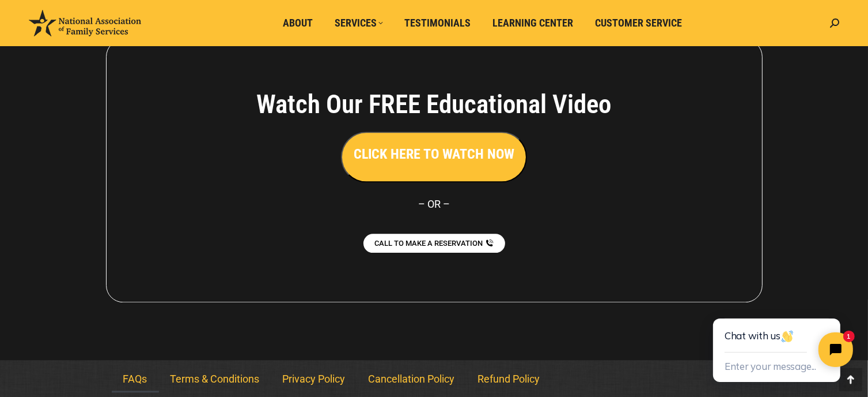 The height and width of the screenshot is (397, 868). What do you see at coordinates (639, 23) in the screenshot?
I see `span: Customer Service` at bounding box center [639, 23].